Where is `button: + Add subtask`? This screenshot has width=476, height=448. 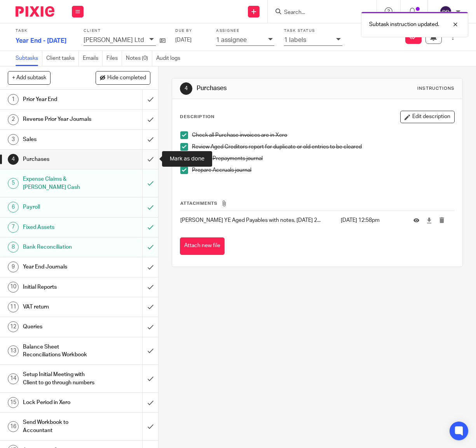 button: + Add subtask is located at coordinates (29, 77).